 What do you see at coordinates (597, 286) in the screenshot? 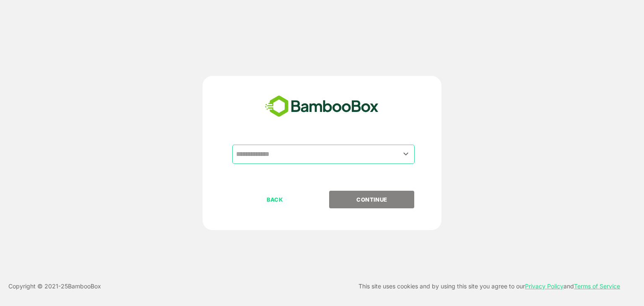
I see `a: Terms of Service` at bounding box center [597, 286].